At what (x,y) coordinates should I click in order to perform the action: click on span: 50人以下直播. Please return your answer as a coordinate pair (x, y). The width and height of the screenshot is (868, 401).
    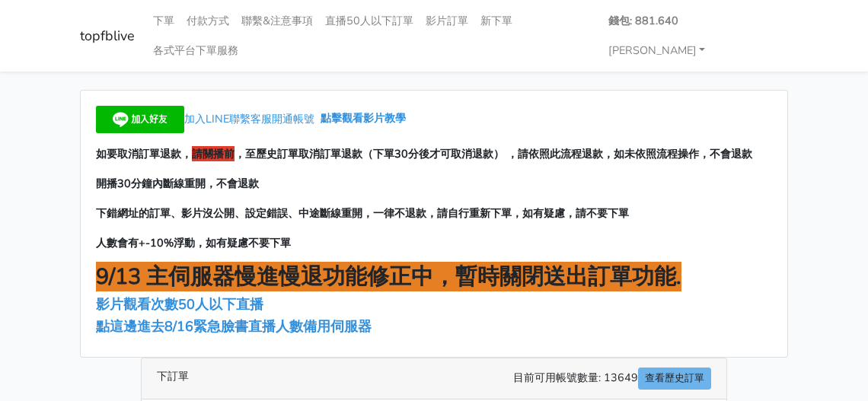
    Looking at the image, I should click on (221, 304).